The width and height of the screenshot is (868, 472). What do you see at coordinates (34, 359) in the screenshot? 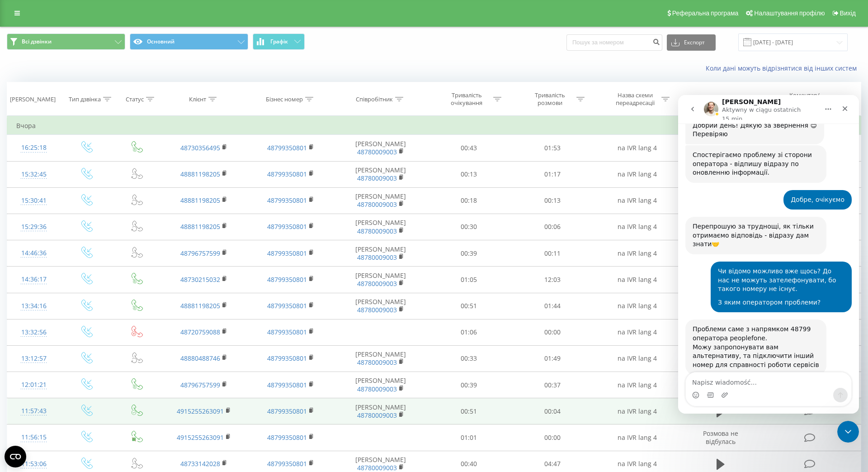
I see `div: 13:12:57` at bounding box center [34, 359].